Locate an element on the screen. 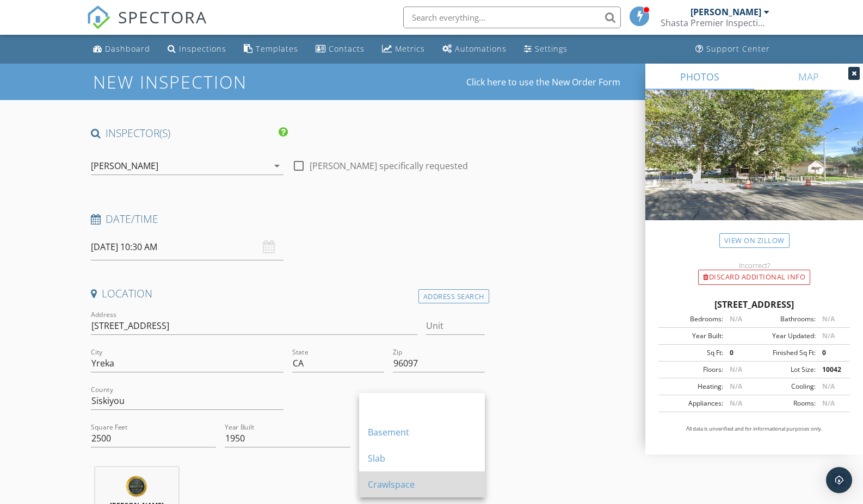 Image resolution: width=863 pixels, height=504 pixels. div: Rooms: is located at coordinates (784, 404).